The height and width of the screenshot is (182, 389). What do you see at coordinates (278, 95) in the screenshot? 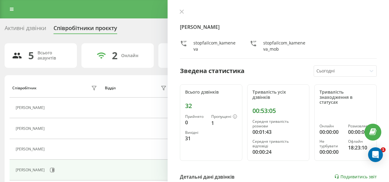
I see `div: Тривалість усіх дзвінків` at bounding box center [278, 95].